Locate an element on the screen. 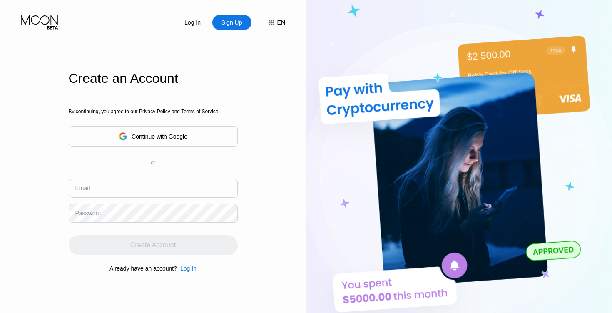  div: Sign Up is located at coordinates (232, 22).